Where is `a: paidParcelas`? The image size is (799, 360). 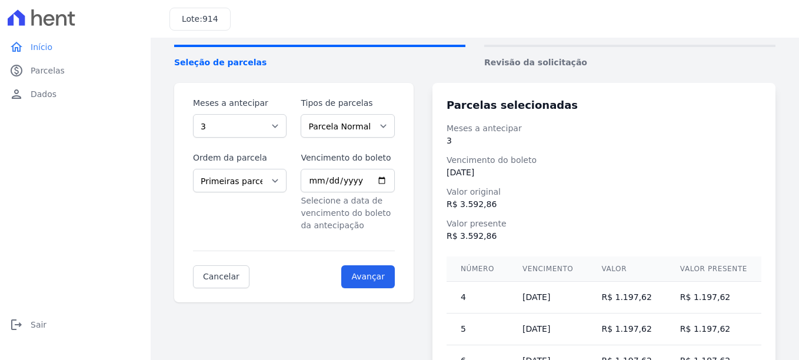
a: paidParcelas is located at coordinates (75, 71).